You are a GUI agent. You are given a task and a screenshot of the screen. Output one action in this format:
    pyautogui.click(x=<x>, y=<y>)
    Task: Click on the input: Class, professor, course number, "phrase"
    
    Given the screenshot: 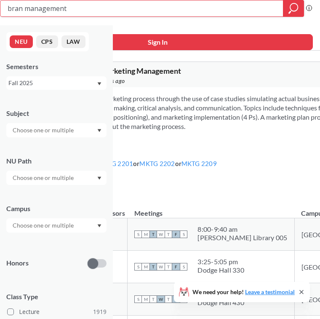 What is the action you would take?
    pyautogui.click(x=142, y=8)
    